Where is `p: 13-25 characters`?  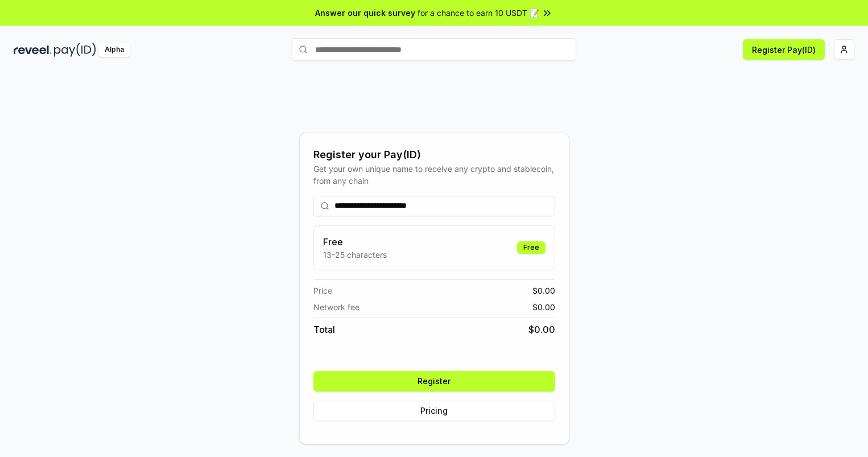
p: 13-25 characters is located at coordinates (355, 254).